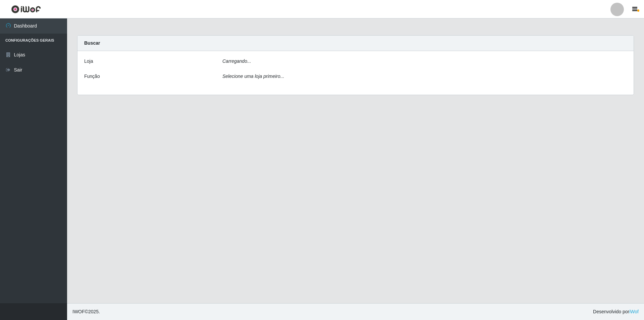  What do you see at coordinates (616, 312) in the screenshot?
I see `span: Desenvolvido por` at bounding box center [616, 312].